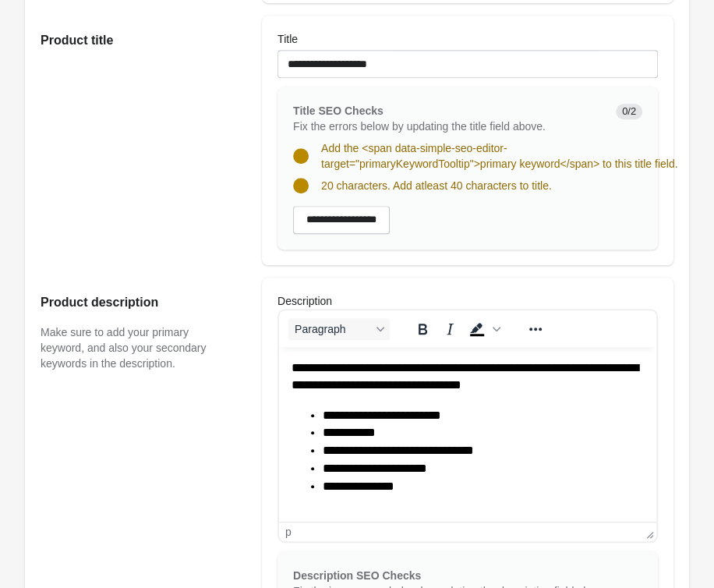  What do you see at coordinates (338, 111) in the screenshot?
I see `span: Title SEO Checks` at bounding box center [338, 111].